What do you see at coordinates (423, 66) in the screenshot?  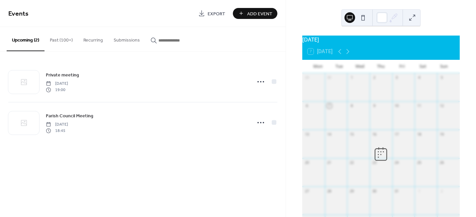 I see `div: Sat` at bounding box center [423, 66].